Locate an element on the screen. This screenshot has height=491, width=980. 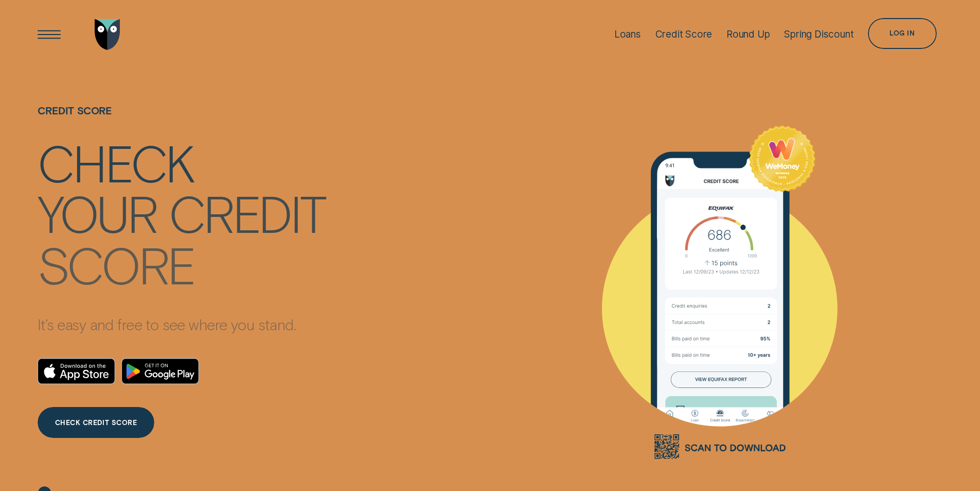
h1: Credit Score is located at coordinates (181, 120).